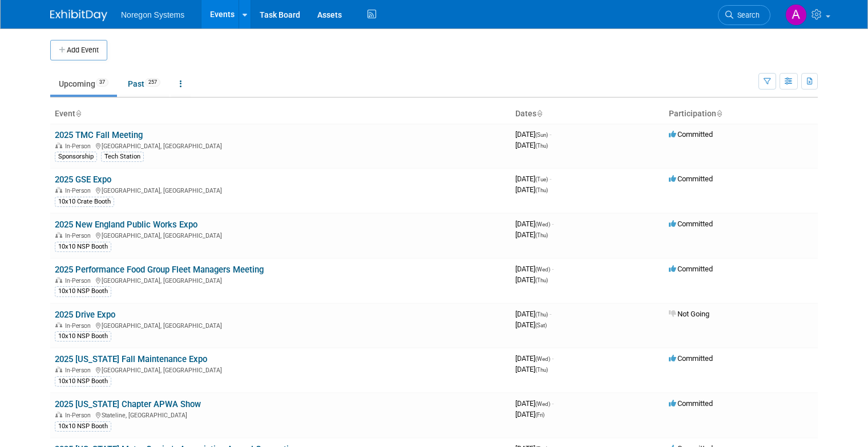 The image size is (868, 447). Describe the element at coordinates (159, 270) in the screenshot. I see `a: 2025 Performance Food Group Fleet Managers Meeting` at that location.